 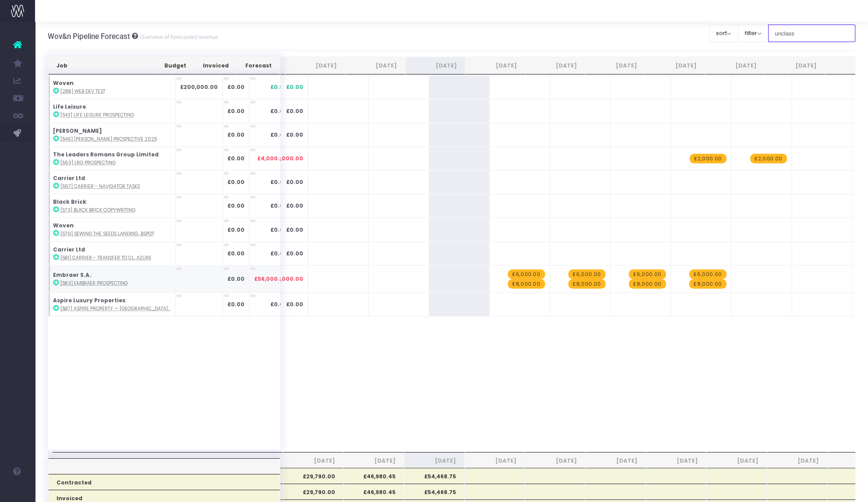 What do you see at coordinates (812, 33) in the screenshot?
I see `input: Search...` at bounding box center [812, 33].